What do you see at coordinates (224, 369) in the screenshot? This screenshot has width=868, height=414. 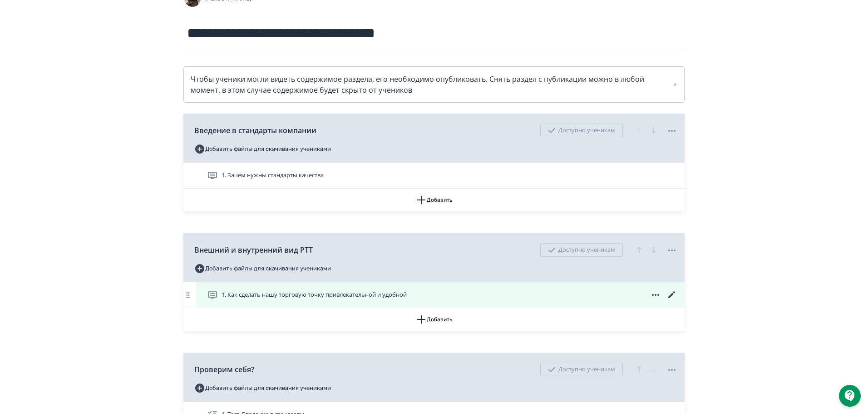 I see `span: Проверим себя?` at bounding box center [224, 369].